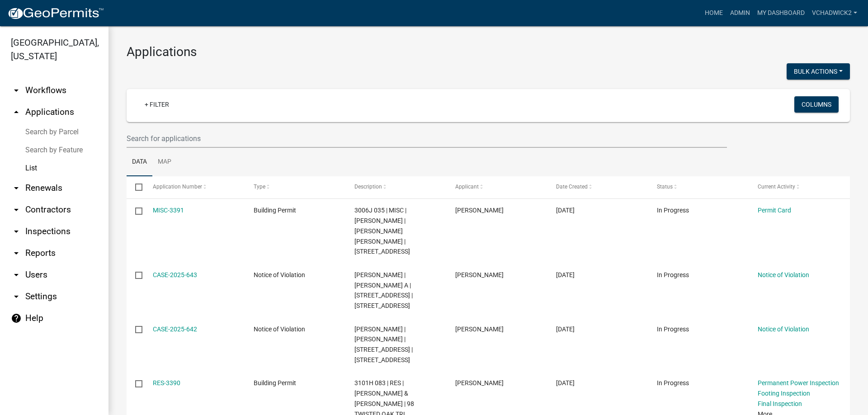  What do you see at coordinates (157, 105) in the screenshot?
I see `a: + Filter` at bounding box center [157, 105].